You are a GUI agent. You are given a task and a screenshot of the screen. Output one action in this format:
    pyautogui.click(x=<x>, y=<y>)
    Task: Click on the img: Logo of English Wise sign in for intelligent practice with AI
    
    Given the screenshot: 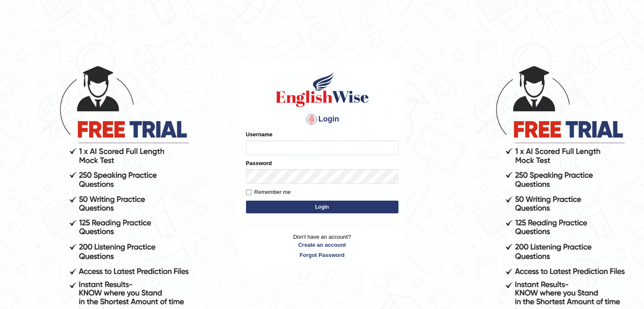 What is the action you would take?
    pyautogui.click(x=322, y=90)
    